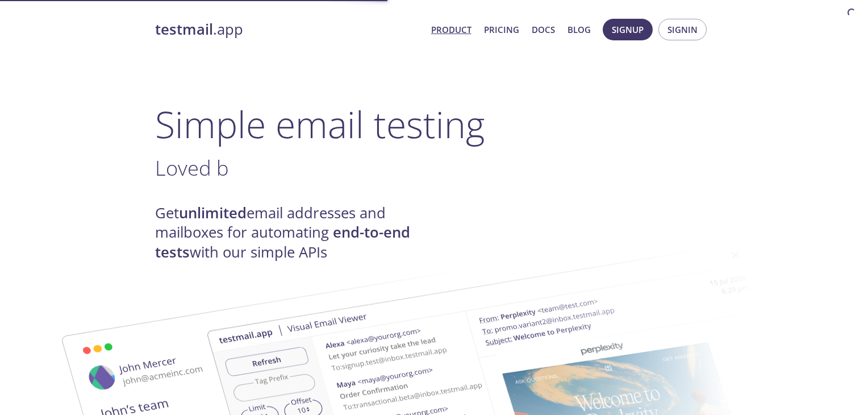  What do you see at coordinates (213, 213) in the screenshot?
I see `strong: unlimited` at bounding box center [213, 213].